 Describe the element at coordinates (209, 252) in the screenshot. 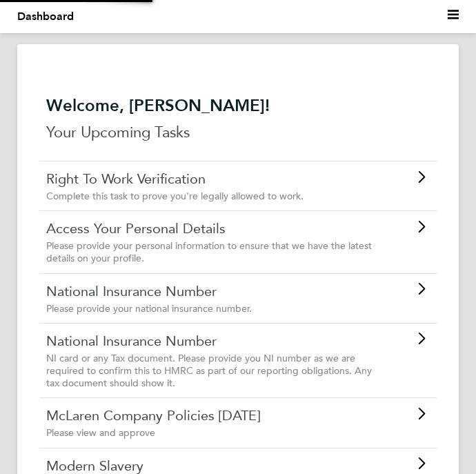

I see `span: Please provide your personal information to ensure that we have the latest details on your profile.` at that location.